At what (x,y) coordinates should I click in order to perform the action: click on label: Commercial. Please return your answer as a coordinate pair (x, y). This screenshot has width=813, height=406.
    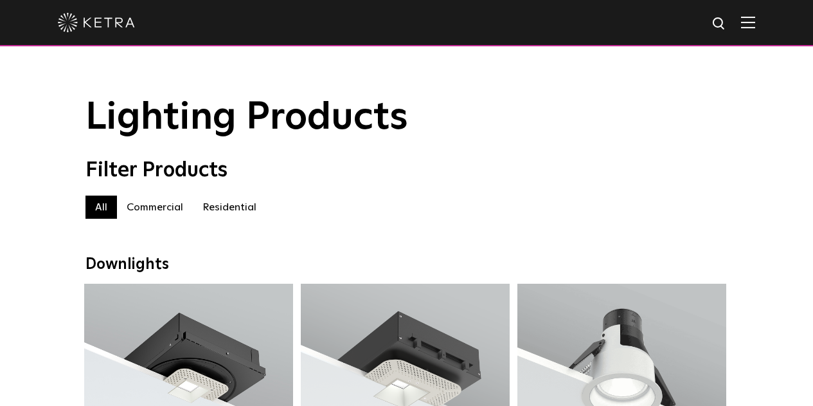
    Looking at the image, I should click on (155, 207).